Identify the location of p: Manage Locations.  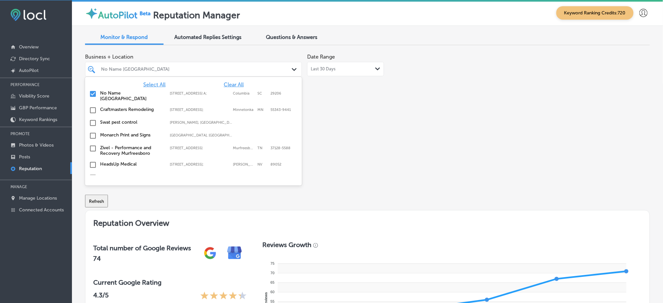
(38, 198).